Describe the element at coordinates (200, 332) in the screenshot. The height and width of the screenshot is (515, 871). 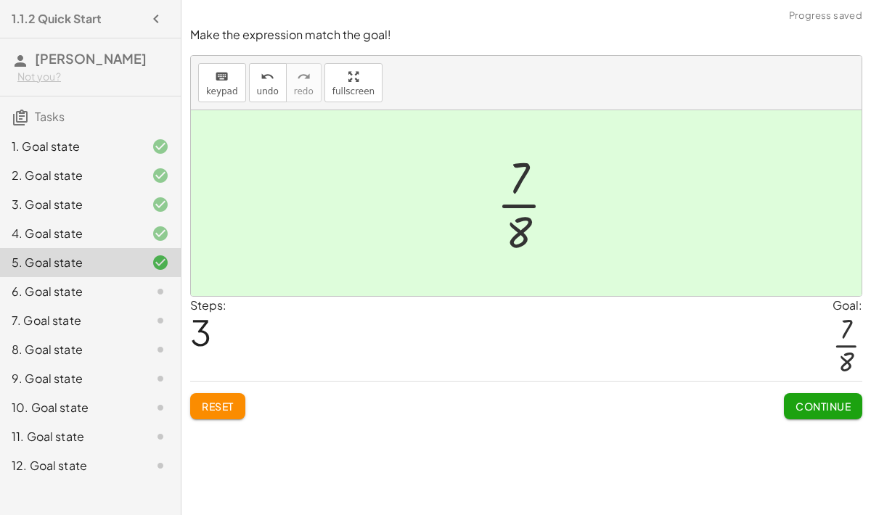
I see `span: 3` at that location.